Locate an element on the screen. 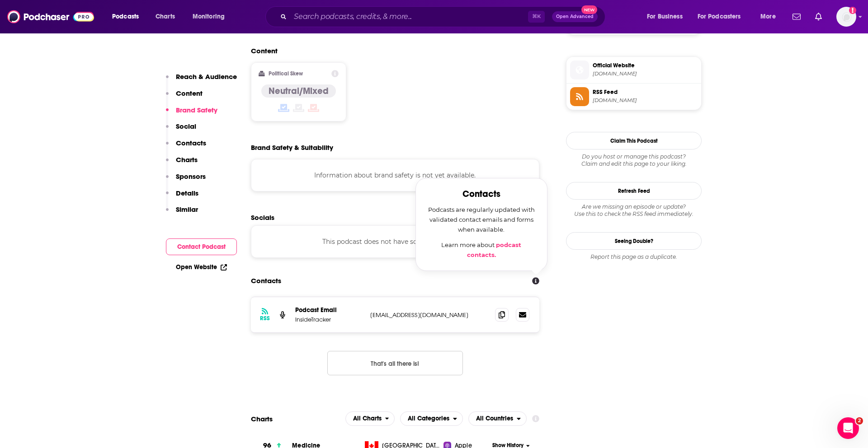 This screenshot has height=448, width=868. button: Contacts is located at coordinates (186, 147).